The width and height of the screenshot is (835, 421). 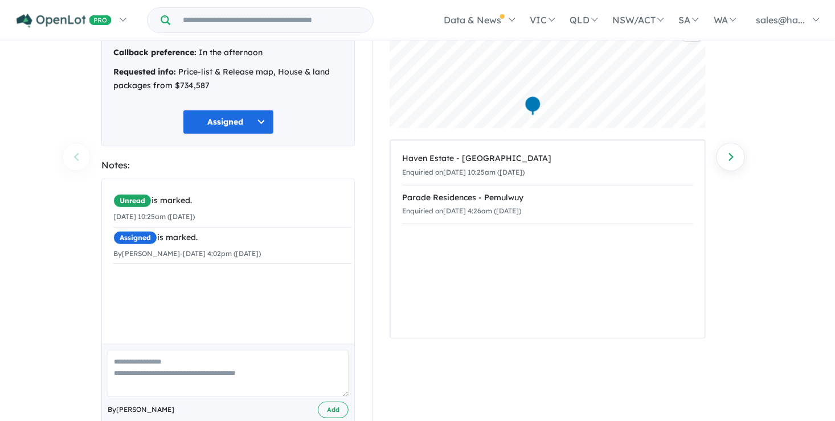 I want to click on div: In the afternoon, so click(x=228, y=53).